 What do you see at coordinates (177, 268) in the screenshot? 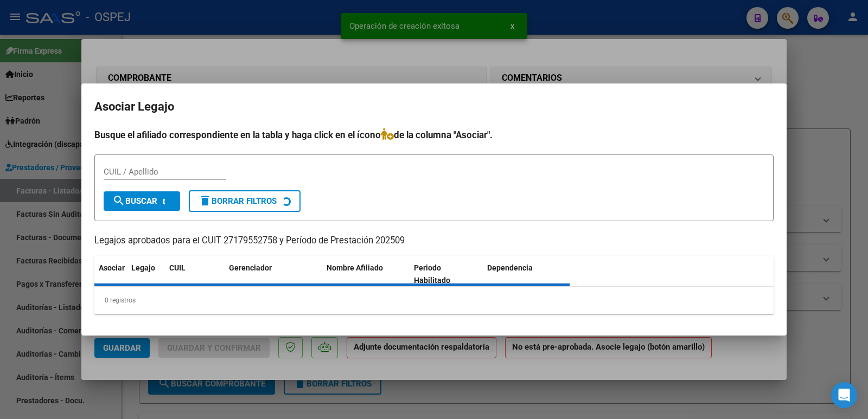
I see `span: CUIL` at bounding box center [177, 268].